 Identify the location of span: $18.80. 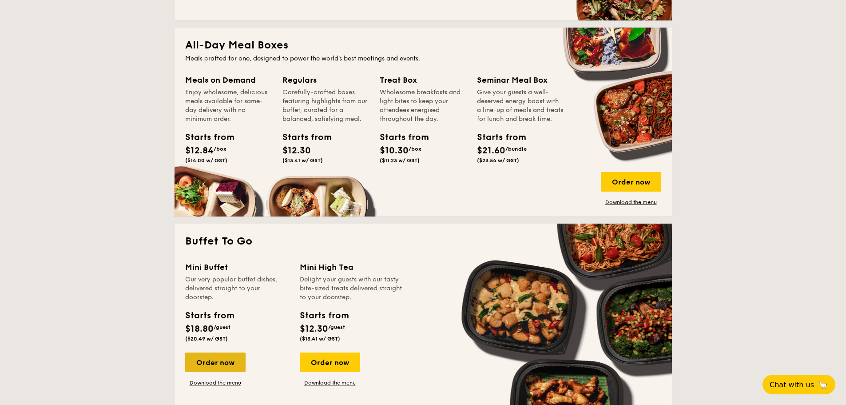
(199, 329).